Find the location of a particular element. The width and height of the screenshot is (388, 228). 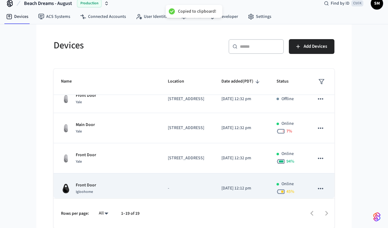

div: All is located at coordinates (104, 213).